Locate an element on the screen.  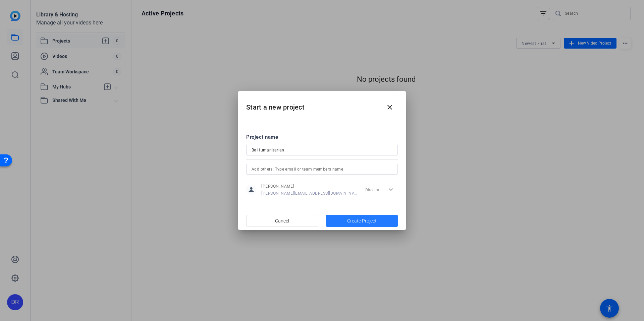
button: Create Project is located at coordinates (362, 221).